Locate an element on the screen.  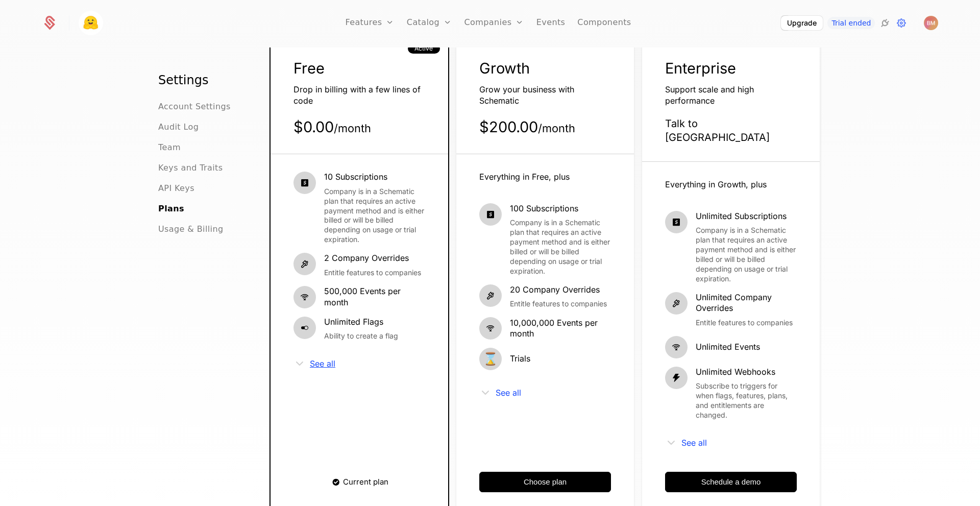
span: 10,000,000 Events per month is located at coordinates (560, 328).